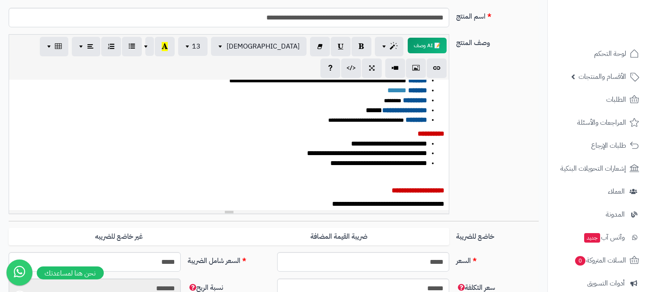 The width and height of the screenshot is (649, 292). Describe the element at coordinates (599, 191) in the screenshot. I see `a: العملاء` at that location.